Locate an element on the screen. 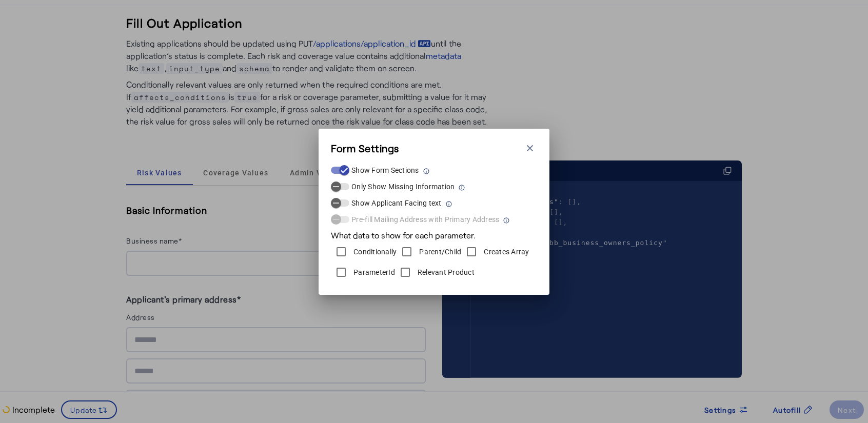 The height and width of the screenshot is (423, 868). label: Show Form Sections is located at coordinates (384, 170).